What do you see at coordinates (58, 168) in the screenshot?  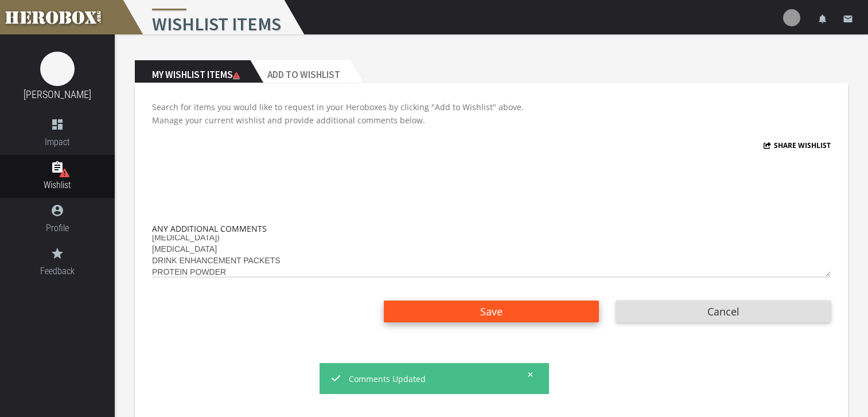 I see `i: assignment` at bounding box center [58, 168].